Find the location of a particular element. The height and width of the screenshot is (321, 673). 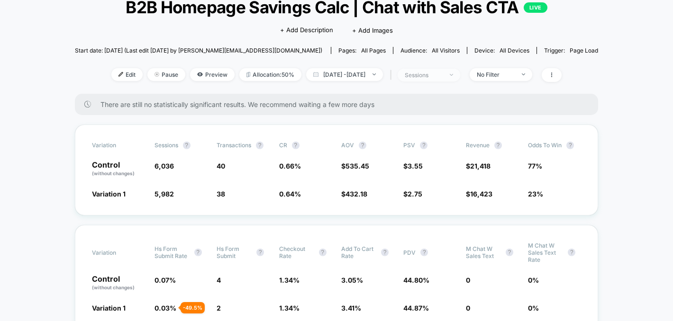

span: 2.75 is located at coordinates (415, 194).